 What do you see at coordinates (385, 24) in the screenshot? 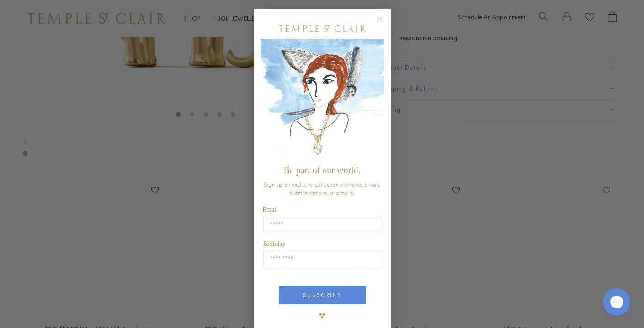
I see `button: Close dialog` at bounding box center [385, 24].